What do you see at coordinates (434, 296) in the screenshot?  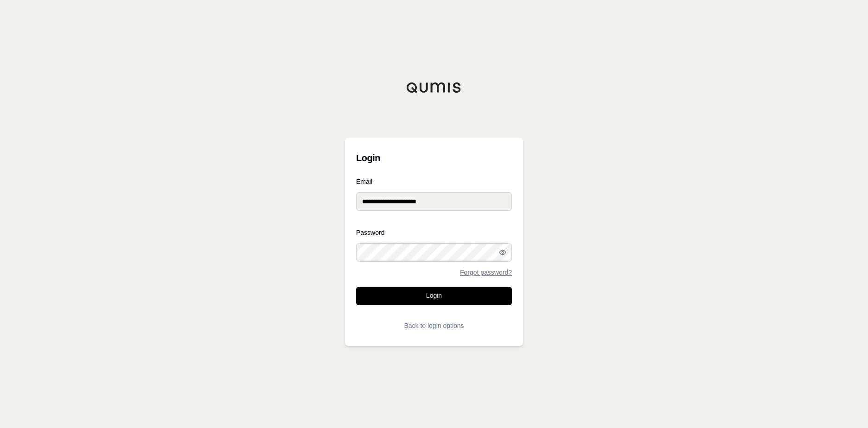 I see `button: Login` at bounding box center [434, 296].